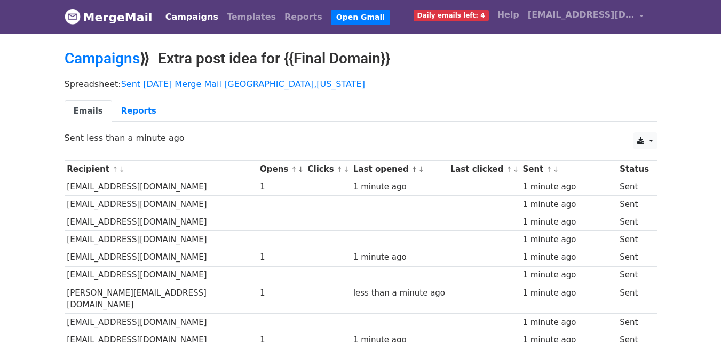 The width and height of the screenshot is (721, 342). What do you see at coordinates (451, 15) in the screenshot?
I see `span: Daily emails left: 4` at bounding box center [451, 15].